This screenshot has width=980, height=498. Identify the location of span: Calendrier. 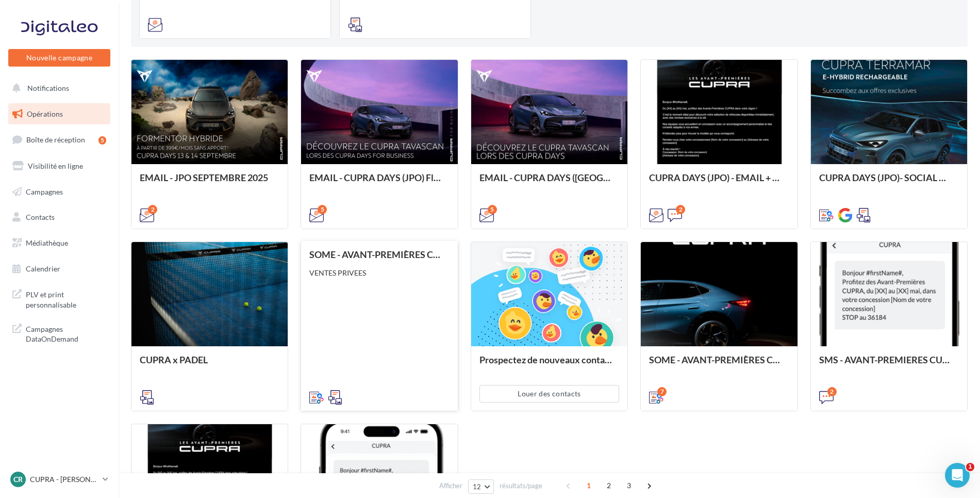
(43, 268).